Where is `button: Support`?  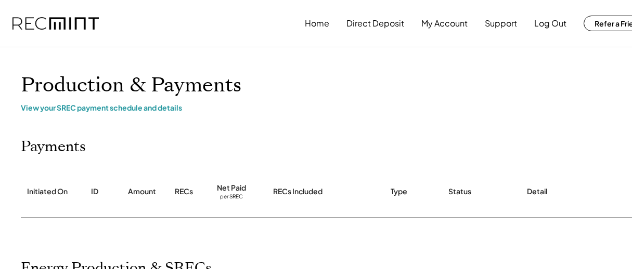
button: Support is located at coordinates (501, 23).